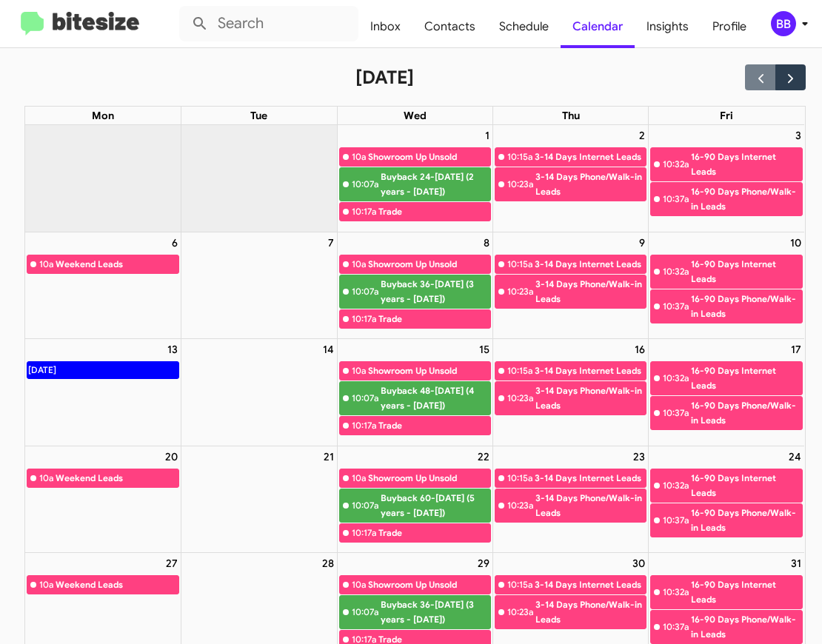 This screenshot has height=644, width=822. I want to click on a: October 24, 2025, so click(794, 456).